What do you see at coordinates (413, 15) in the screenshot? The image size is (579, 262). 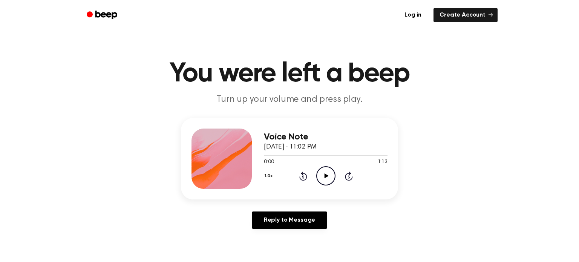 I see `a: Log in` at bounding box center [413, 15].